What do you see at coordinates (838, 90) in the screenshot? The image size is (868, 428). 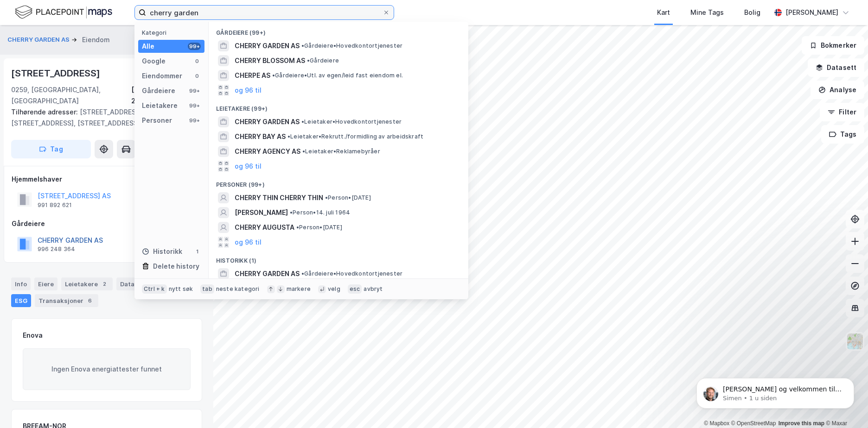 I see `button: Analyse` at bounding box center [838, 90].